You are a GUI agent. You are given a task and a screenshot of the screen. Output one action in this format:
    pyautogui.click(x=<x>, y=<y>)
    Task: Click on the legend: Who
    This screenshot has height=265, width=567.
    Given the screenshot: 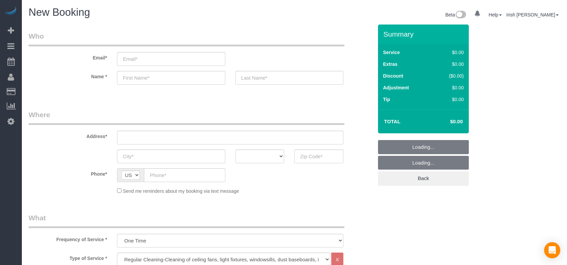 What is the action you would take?
    pyautogui.click(x=186, y=39)
    